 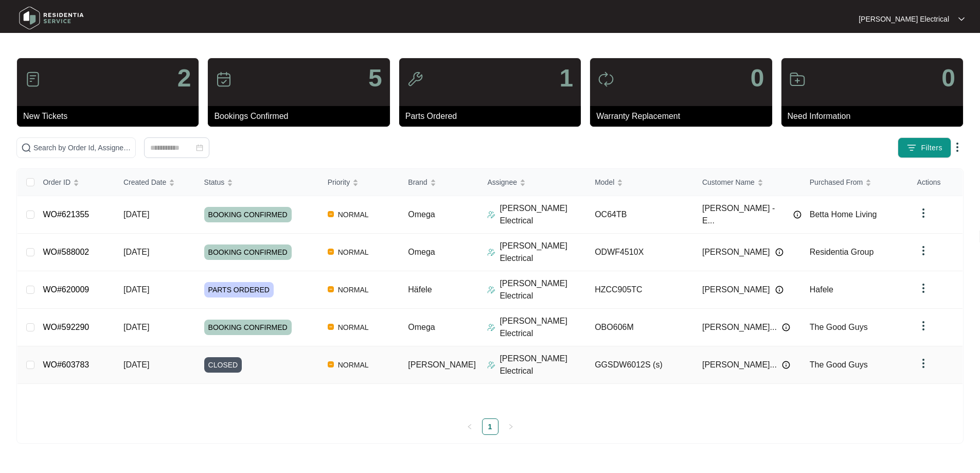 What do you see at coordinates (75, 182) in the screenshot?
I see `th: Order ID` at bounding box center [75, 182].